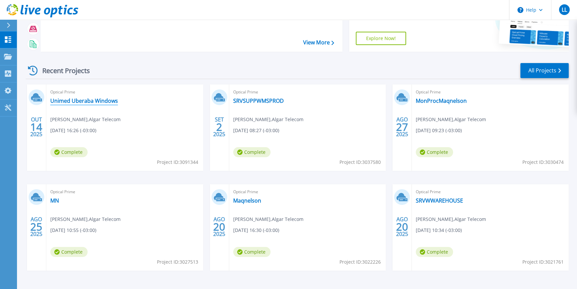 The height and width of the screenshot is (289, 577). Describe the element at coordinates (36, 127) in the screenshot. I see `div: OUT 2025` at that location.